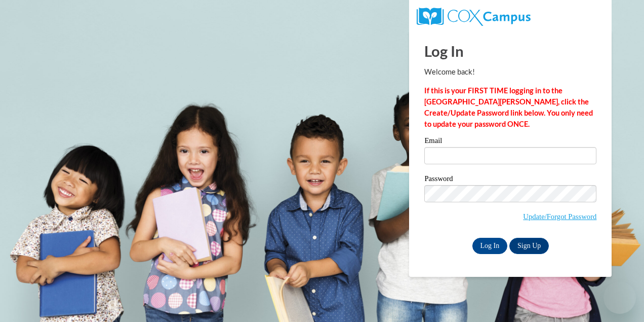 This screenshot has height=322, width=644. Describe the element at coordinates (474, 17) in the screenshot. I see `img: COX Campus` at that location.